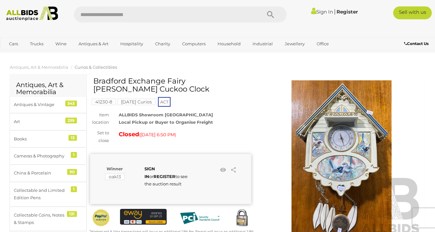 This screenshot has height=232, width=435. I want to click on a: Antiques & Vintage 543, so click(48, 105).